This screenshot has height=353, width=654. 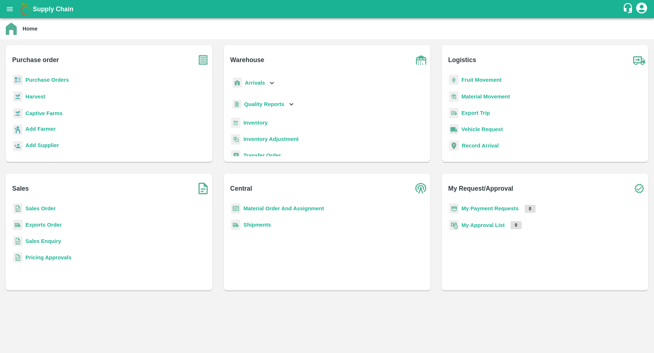 What do you see at coordinates (454, 113) in the screenshot?
I see `img: delivery` at bounding box center [454, 113].